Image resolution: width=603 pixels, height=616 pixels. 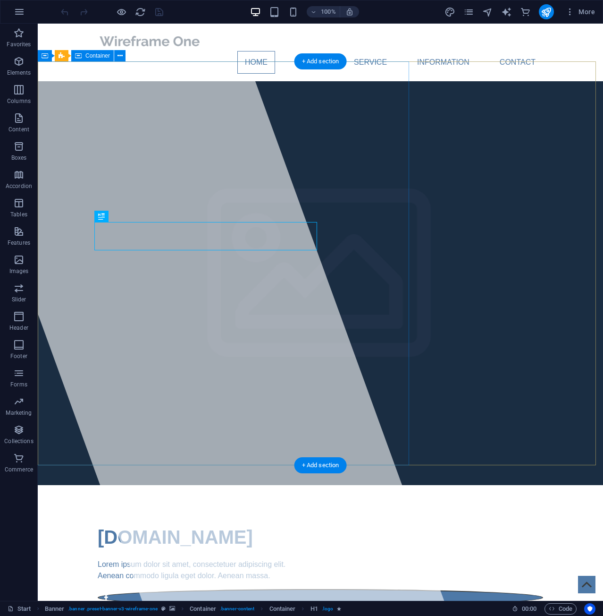 What do you see at coordinates (237, 609) in the screenshot?
I see `span: . banner-content` at bounding box center [237, 609].